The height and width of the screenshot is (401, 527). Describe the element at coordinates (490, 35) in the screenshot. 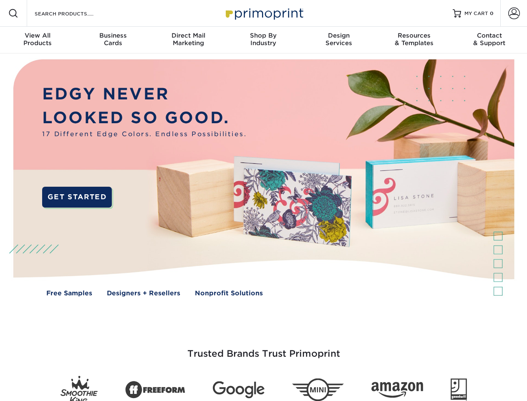

I see `span: Contact` at that location.